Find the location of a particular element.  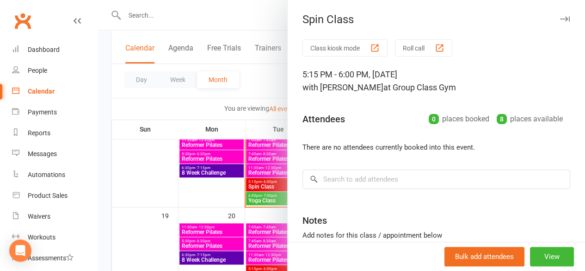

a: Calendar is located at coordinates (55, 91).